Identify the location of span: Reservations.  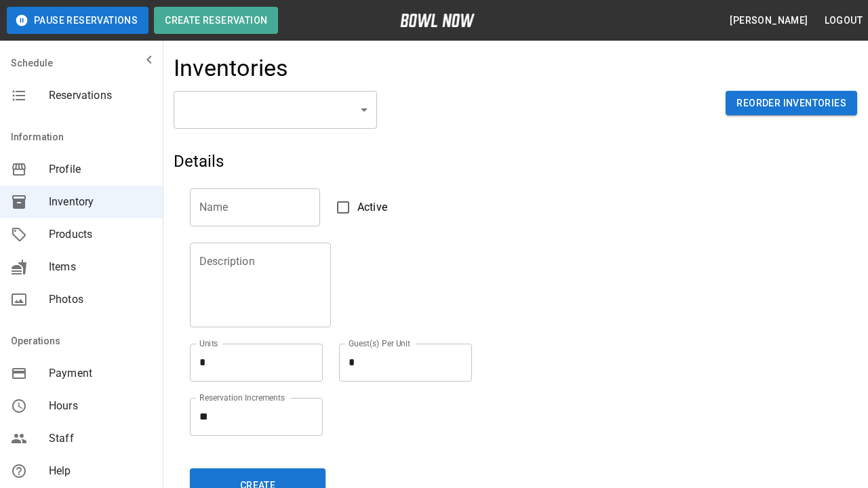
(101, 96).